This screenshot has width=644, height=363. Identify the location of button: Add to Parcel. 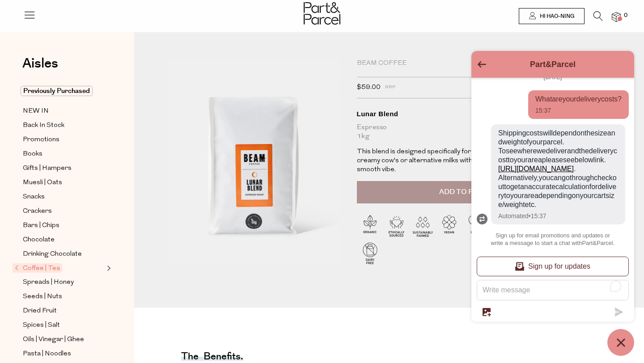
(469, 192).